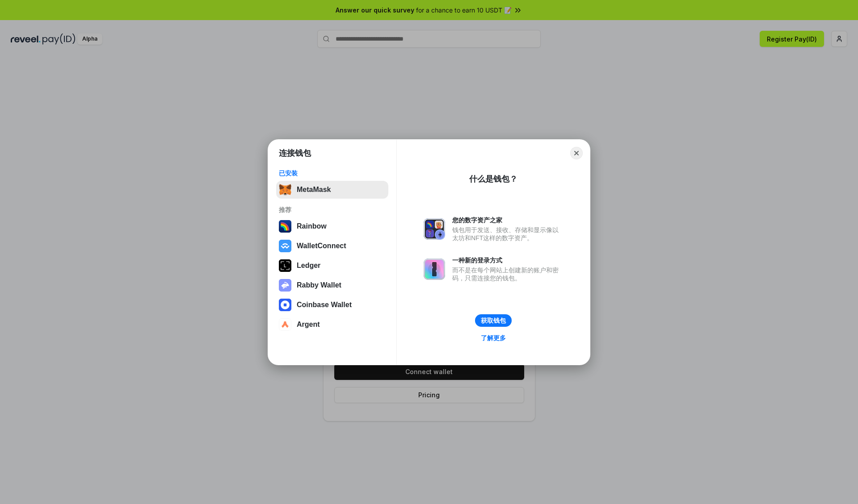  I want to click on button: 获取钱包, so click(494, 321).